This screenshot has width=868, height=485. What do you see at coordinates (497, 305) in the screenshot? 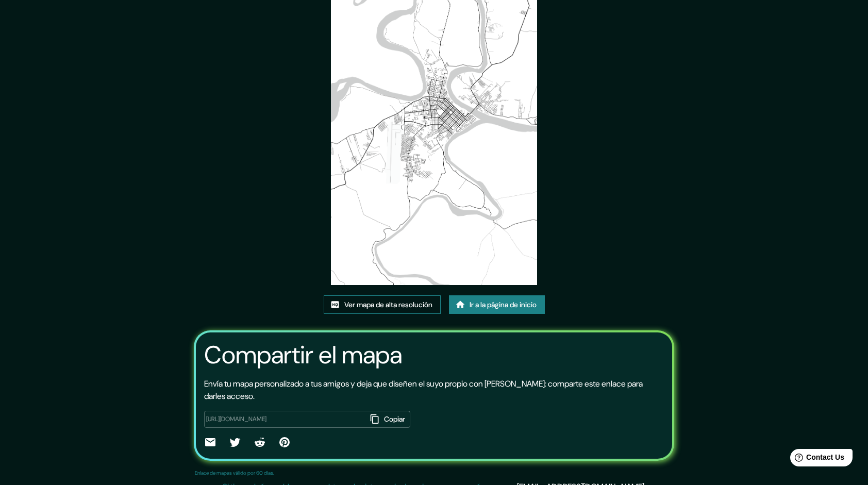
I see `a: Ir a la página de inicio` at bounding box center [497, 305].